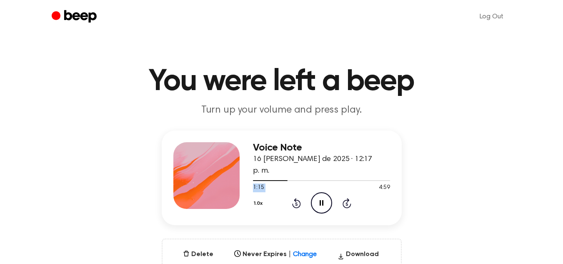 The image size is (563, 264). I want to click on a: Log Out, so click(491, 17).